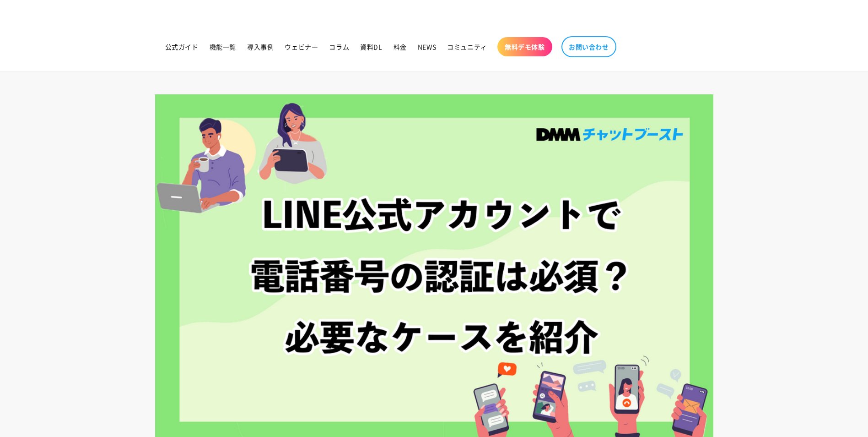  I want to click on a: 導入事例, so click(260, 47).